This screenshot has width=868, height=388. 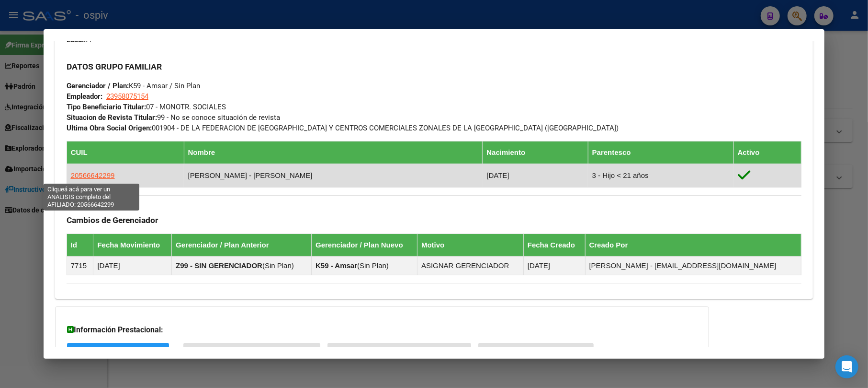 I want to click on strong: Edad:, so click(x=75, y=40).